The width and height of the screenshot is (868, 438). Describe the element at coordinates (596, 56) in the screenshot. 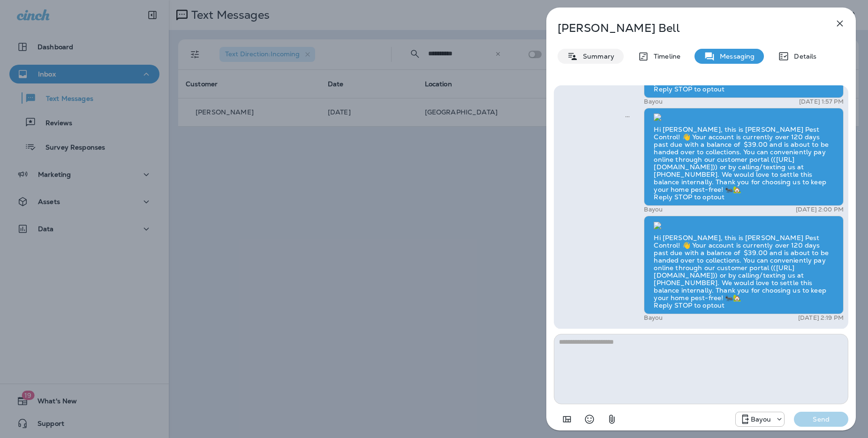

I see `p: Summary` at that location.